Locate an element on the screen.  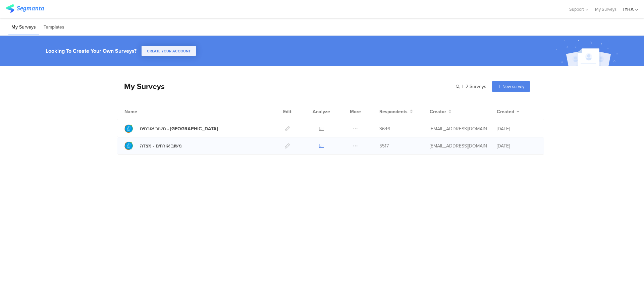
span: Support is located at coordinates (577, 9).